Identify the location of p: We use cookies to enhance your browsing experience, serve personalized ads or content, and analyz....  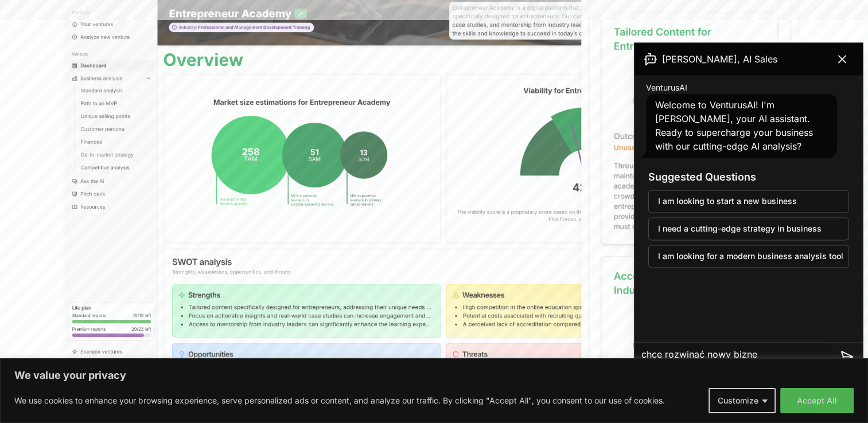
(340, 401).